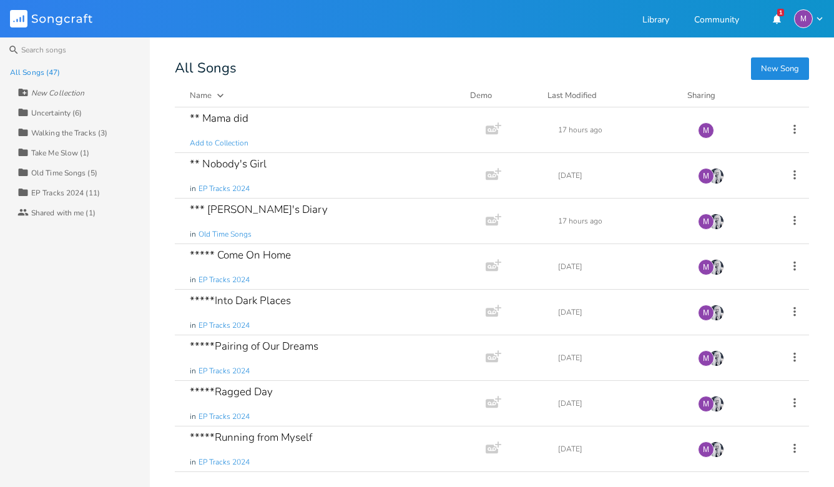 This screenshot has width=834, height=487. Describe the element at coordinates (200, 96) in the screenshot. I see `div: Name` at that location.